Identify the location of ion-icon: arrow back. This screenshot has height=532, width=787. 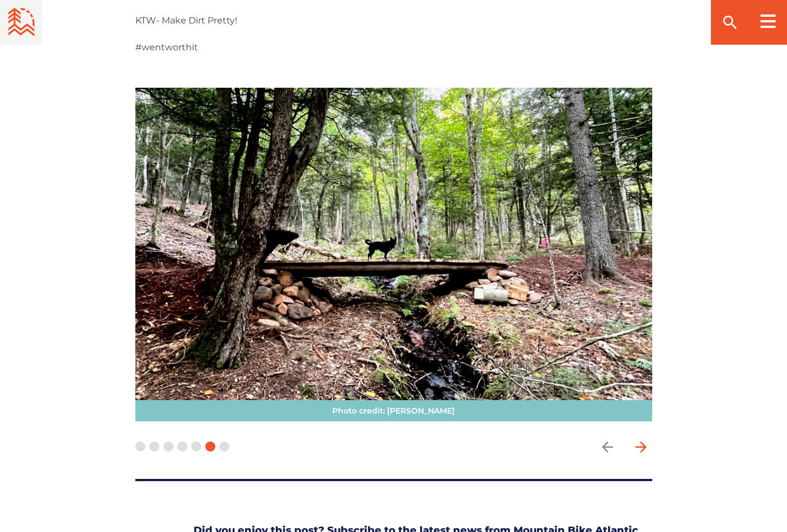
(607, 447).